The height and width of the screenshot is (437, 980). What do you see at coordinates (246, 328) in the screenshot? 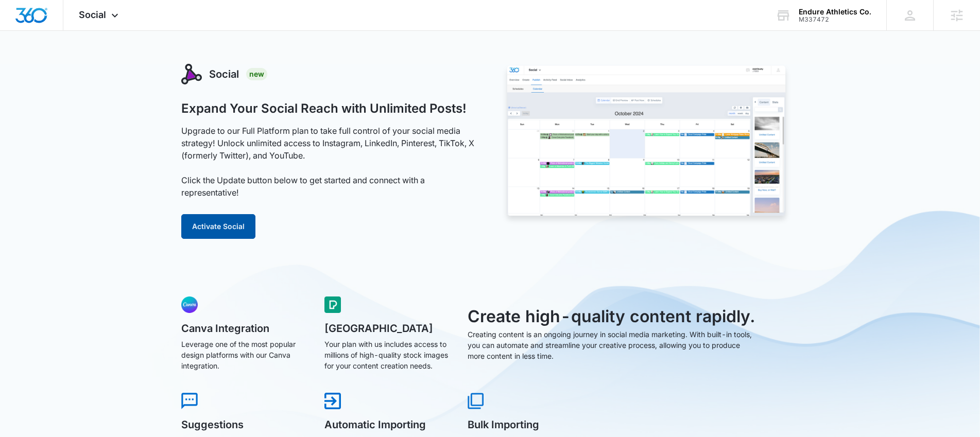
I see `h5: Canva Integration` at bounding box center [246, 328].